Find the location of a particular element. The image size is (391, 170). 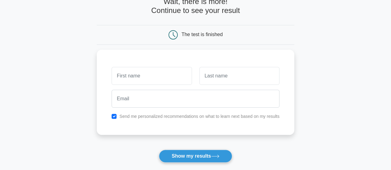

div: The test is finished is located at coordinates (202, 34).